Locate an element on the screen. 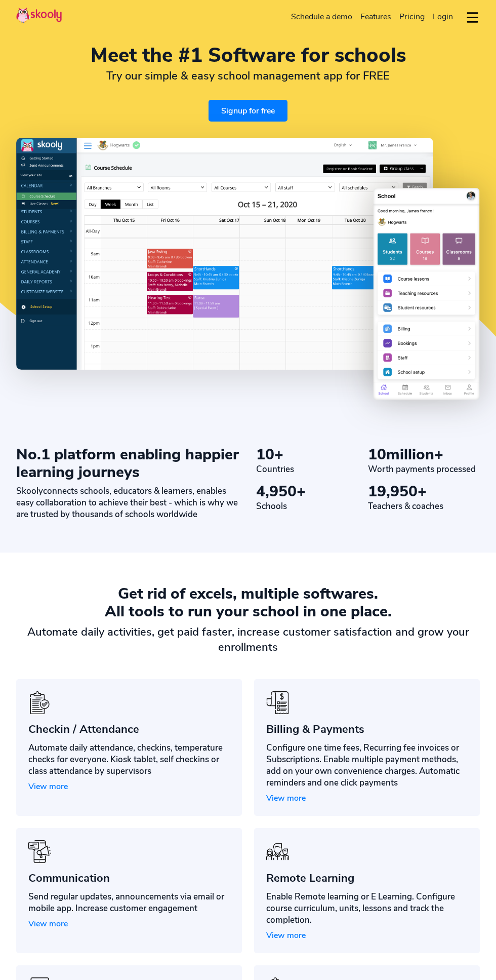 The width and height of the screenshot is (496, 980). a: Features is located at coordinates (376, 16).